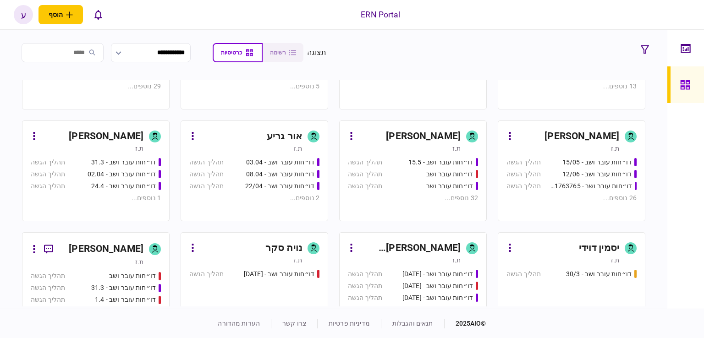 The width and height of the screenshot is (704, 338). Describe the element at coordinates (254, 198) in the screenshot. I see `div: 2 נוספים ...` at that location.